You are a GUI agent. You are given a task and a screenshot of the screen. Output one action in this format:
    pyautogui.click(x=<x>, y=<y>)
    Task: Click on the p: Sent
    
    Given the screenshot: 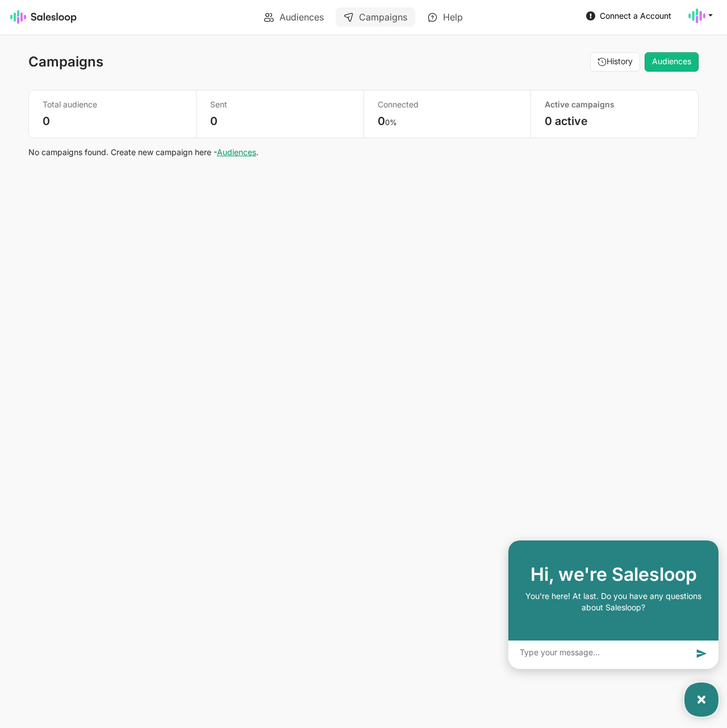 What is the action you would take?
    pyautogui.click(x=280, y=105)
    